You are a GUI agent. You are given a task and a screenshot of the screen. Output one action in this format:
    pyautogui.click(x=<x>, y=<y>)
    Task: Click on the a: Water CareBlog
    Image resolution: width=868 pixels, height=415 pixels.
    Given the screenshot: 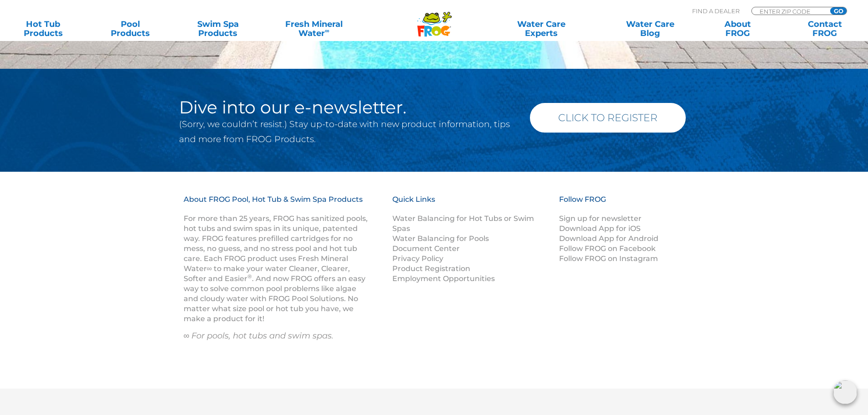 What is the action you would take?
    pyautogui.click(x=649, y=28)
    